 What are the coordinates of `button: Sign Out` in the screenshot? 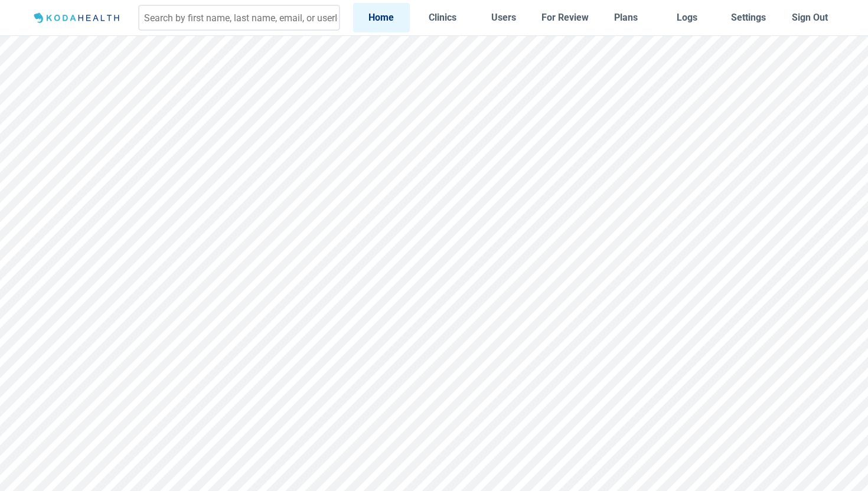 It's located at (810, 17).